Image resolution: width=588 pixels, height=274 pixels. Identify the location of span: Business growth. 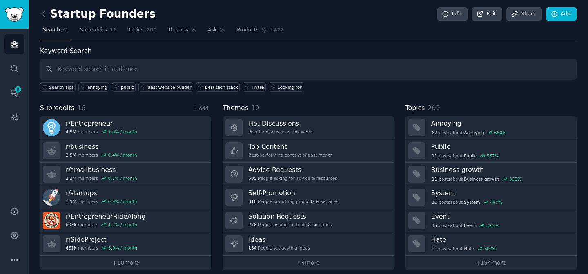
(481, 179).